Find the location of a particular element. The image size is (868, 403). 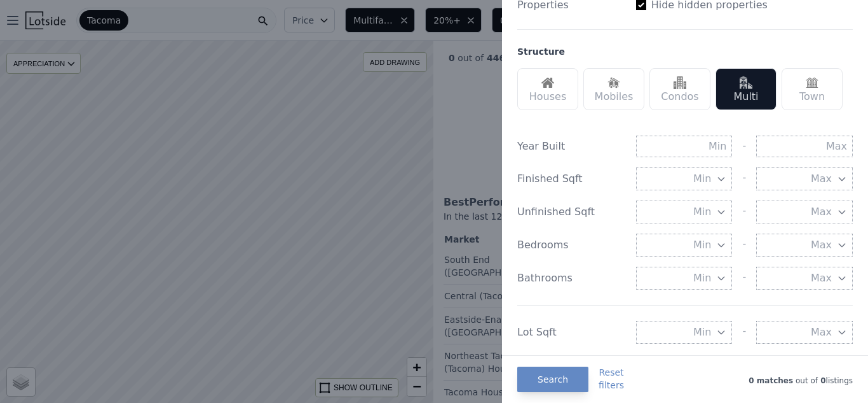

div: Bathrooms is located at coordinates (571, 278).